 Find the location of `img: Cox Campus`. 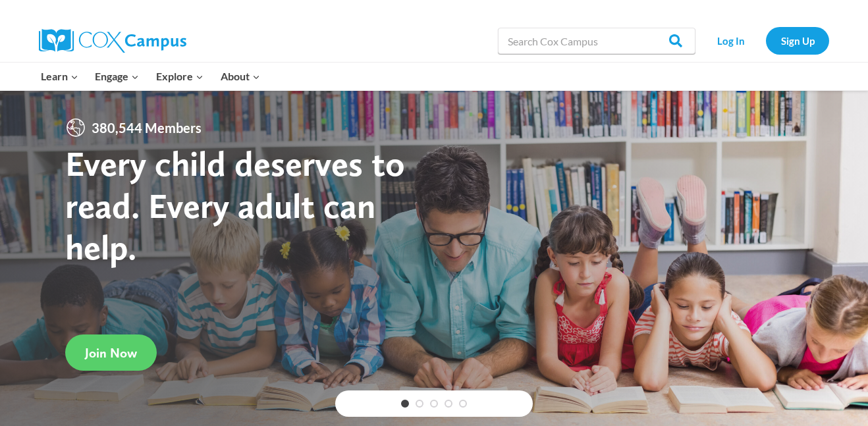

img: Cox Campus is located at coordinates (112, 40).